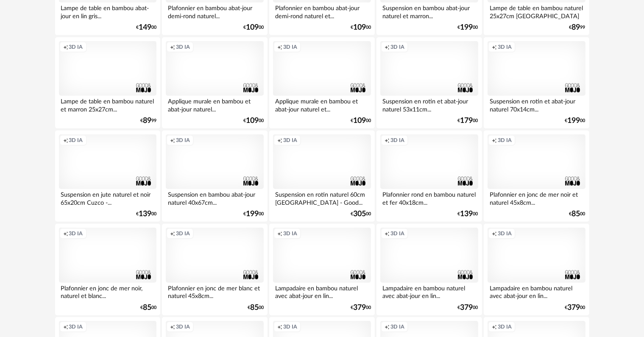 Image resolution: width=644 pixels, height=337 pixels. I want to click on div: Suspension en jute naturel et noir 65x20cm Cuzco -..., so click(108, 198).